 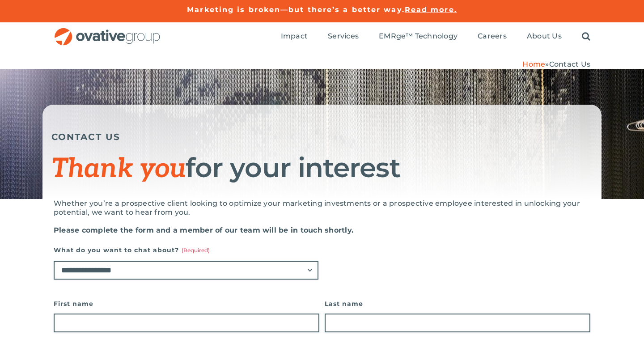 I want to click on a: About Us, so click(x=544, y=36).